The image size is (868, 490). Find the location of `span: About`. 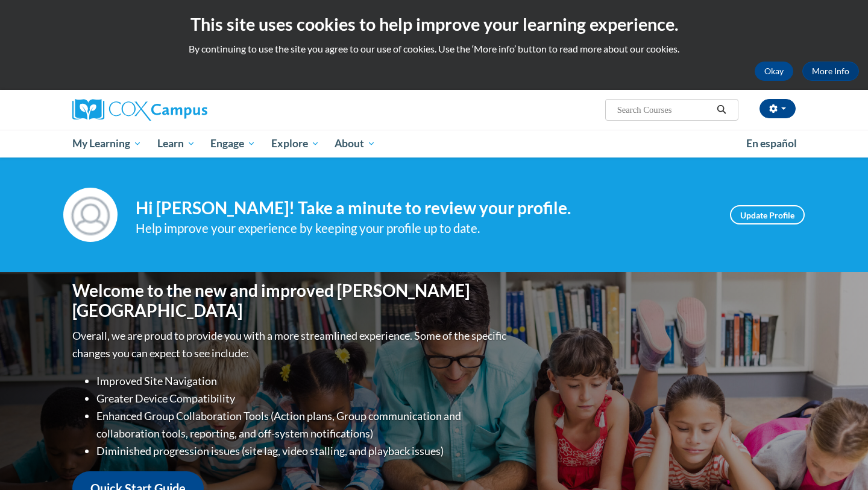

span: About is located at coordinates (355, 144).